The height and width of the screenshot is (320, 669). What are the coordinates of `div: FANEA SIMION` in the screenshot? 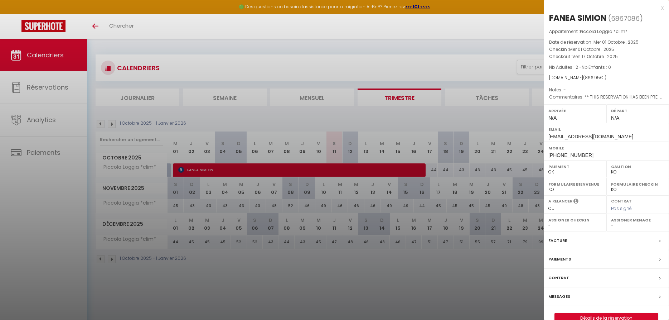 It's located at (578, 18).